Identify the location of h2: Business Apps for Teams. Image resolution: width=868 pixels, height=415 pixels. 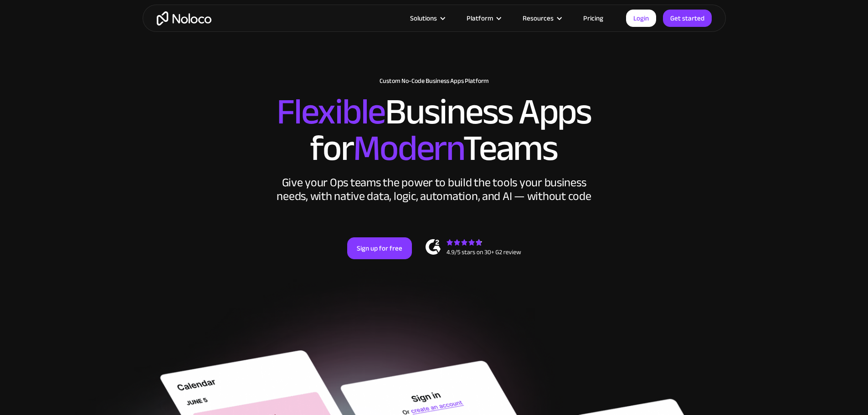
(434, 130).